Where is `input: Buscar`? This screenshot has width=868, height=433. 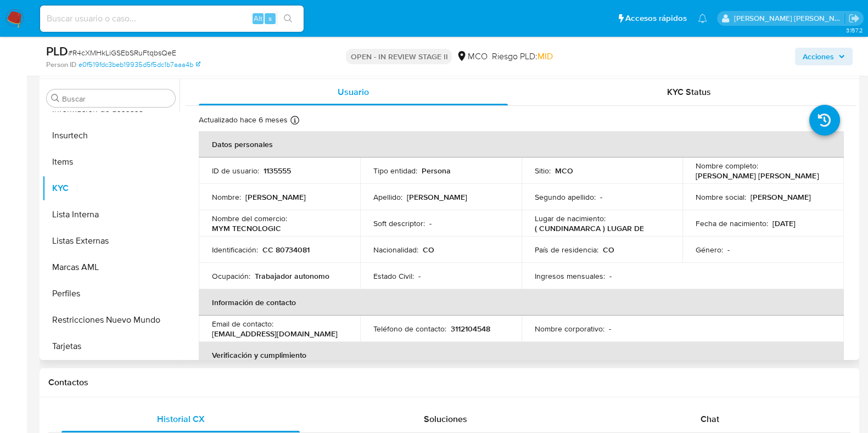
input: Buscar is located at coordinates (117, 99).